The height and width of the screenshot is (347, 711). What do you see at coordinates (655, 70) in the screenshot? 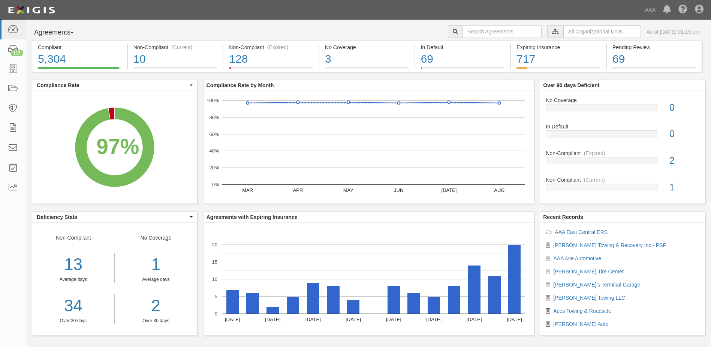
I see `a: Pending Review69` at bounding box center [655, 70].